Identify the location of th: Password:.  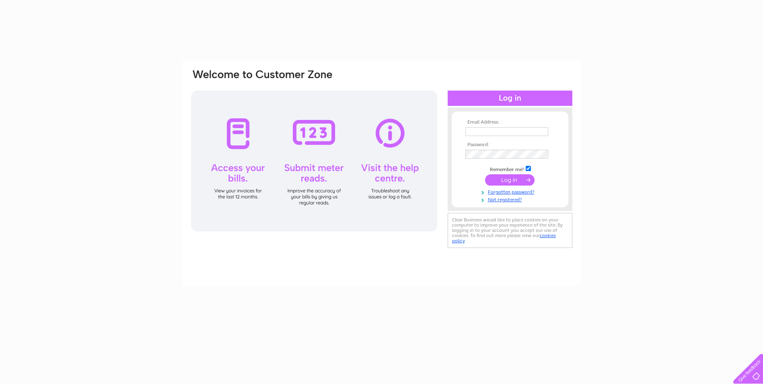
(510, 145).